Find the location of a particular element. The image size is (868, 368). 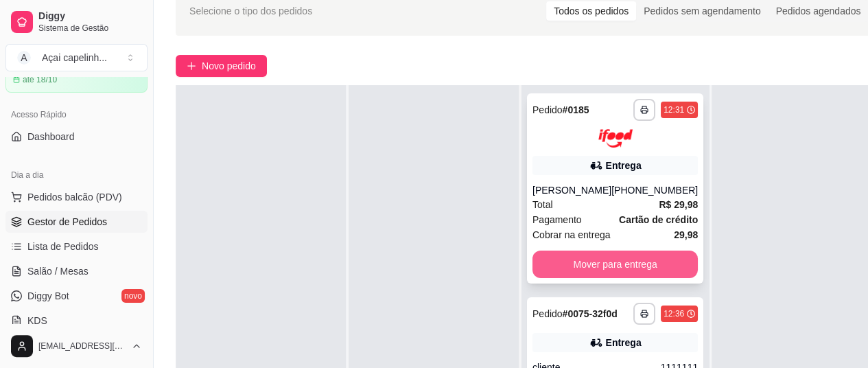

div: Pedidos sem agendamento is located at coordinates (702, 11).